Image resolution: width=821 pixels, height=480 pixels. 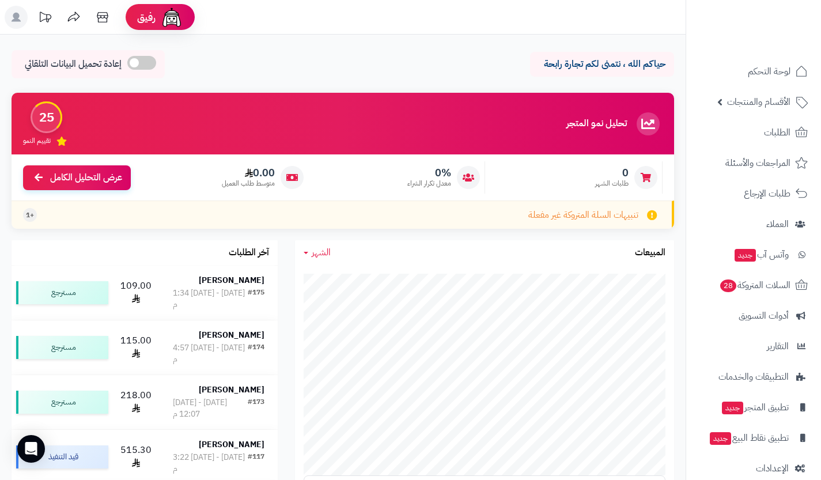 What do you see at coordinates (777, 224) in the screenshot?
I see `span: العملاء` at bounding box center [777, 224].